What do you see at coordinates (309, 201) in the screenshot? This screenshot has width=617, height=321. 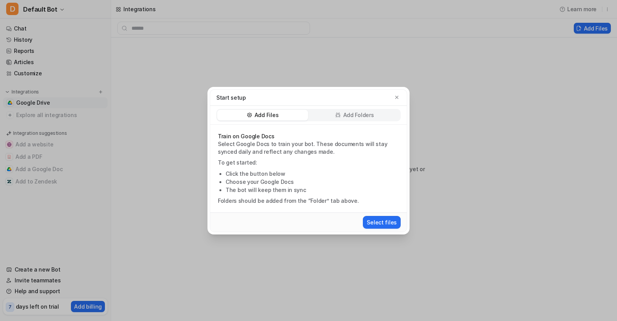 I see `p: Folders should be added from the “Folder” tab above.` at bounding box center [309, 201].